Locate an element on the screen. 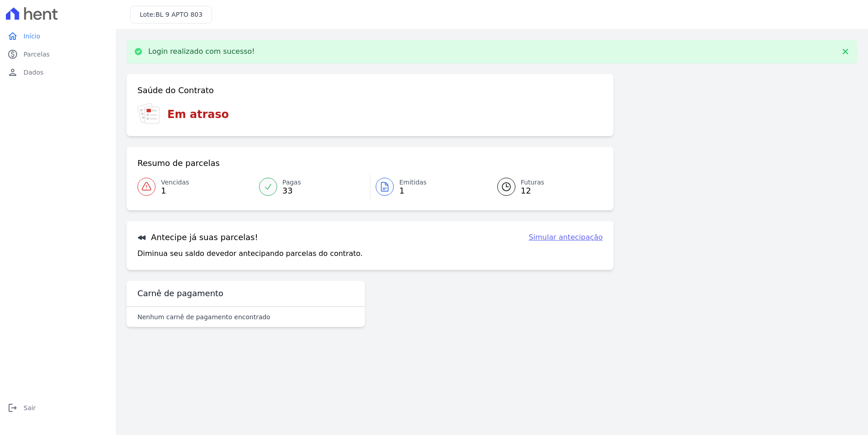  p: Login realizado com sucesso! is located at coordinates (202, 51).